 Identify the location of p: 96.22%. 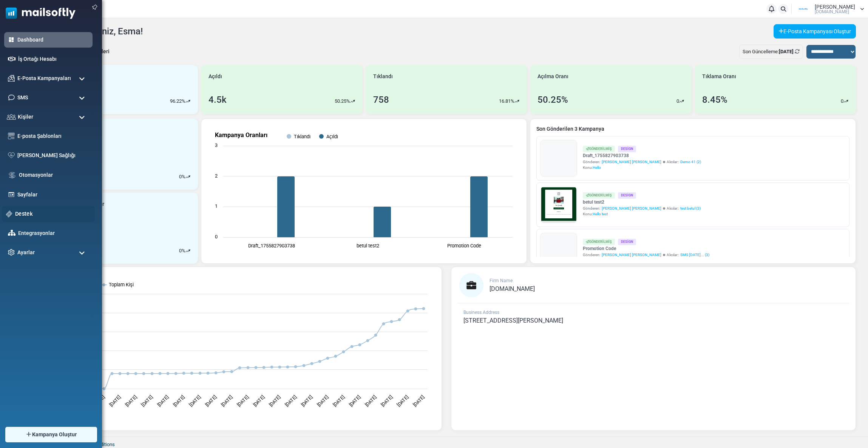
(177, 102).